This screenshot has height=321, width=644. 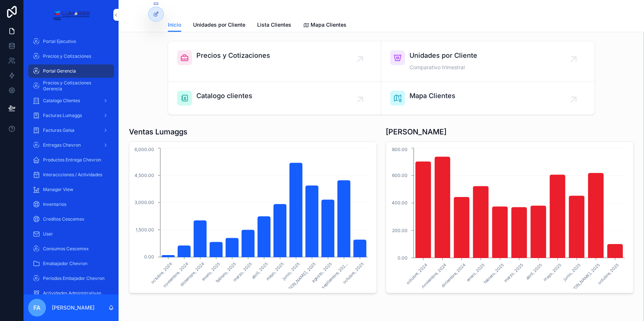 I want to click on tspan: 4,500.00, so click(x=145, y=175).